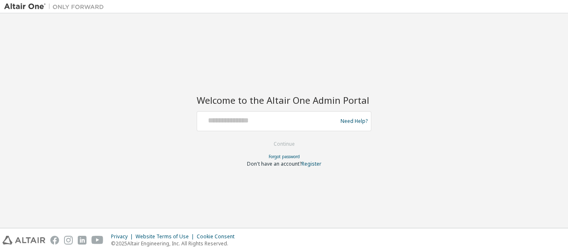 The image size is (568, 252). What do you see at coordinates (175, 243) in the screenshot?
I see `p: © 2025 Altair Engineering, Inc. All Rights Reserved.` at bounding box center [175, 243].